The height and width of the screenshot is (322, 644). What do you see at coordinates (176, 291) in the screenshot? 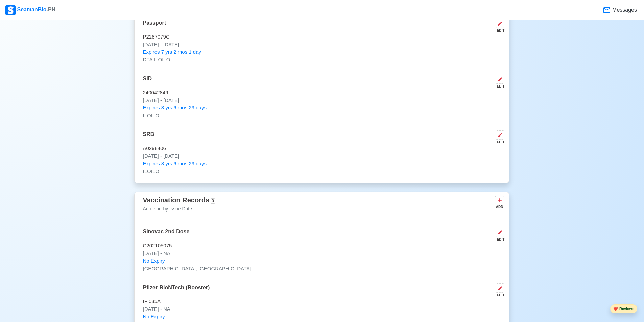
I see `p: Pfizer-BioNTech (Booster)` at bounding box center [176, 291].